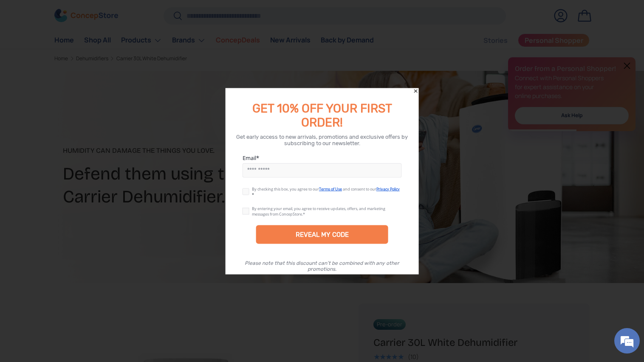  I want to click on textarea: Type your message and hit 'Enter', so click(83, 247).